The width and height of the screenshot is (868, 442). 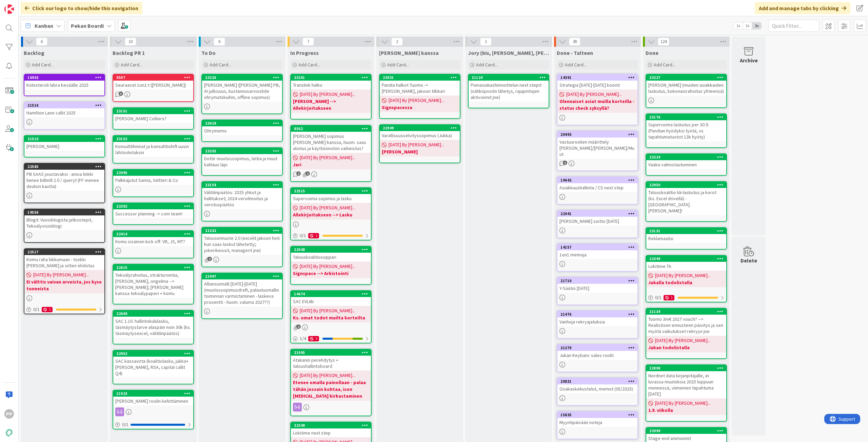 What do you see at coordinates (154, 149) in the screenshot?
I see `a: 23152Konsulttihinnat ja konsulttishift uusin lähtöoletuksin` at bounding box center [154, 149].